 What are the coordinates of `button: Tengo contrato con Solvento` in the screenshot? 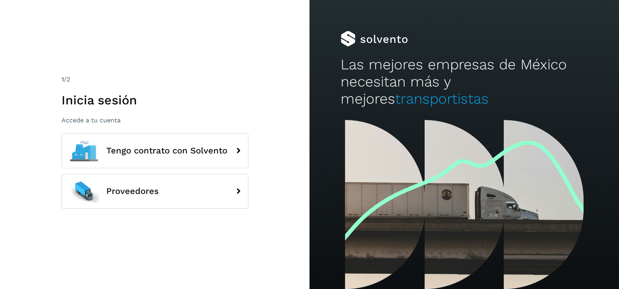 It's located at (155, 151).